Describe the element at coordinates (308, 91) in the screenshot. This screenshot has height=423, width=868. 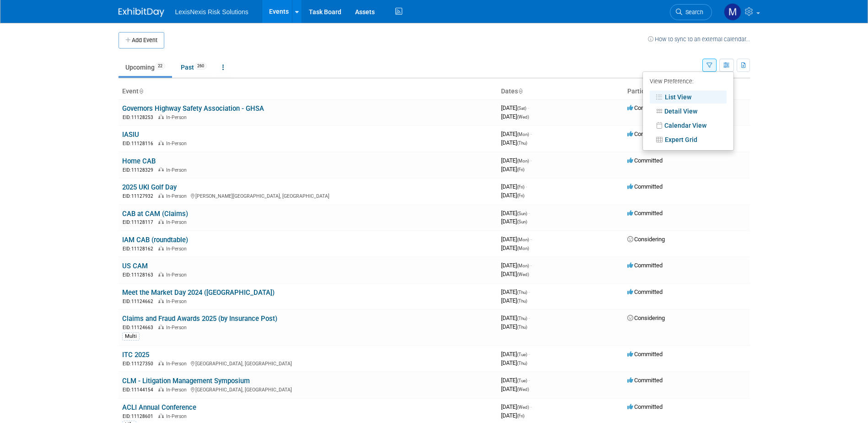
I see `th: Event` at that location.